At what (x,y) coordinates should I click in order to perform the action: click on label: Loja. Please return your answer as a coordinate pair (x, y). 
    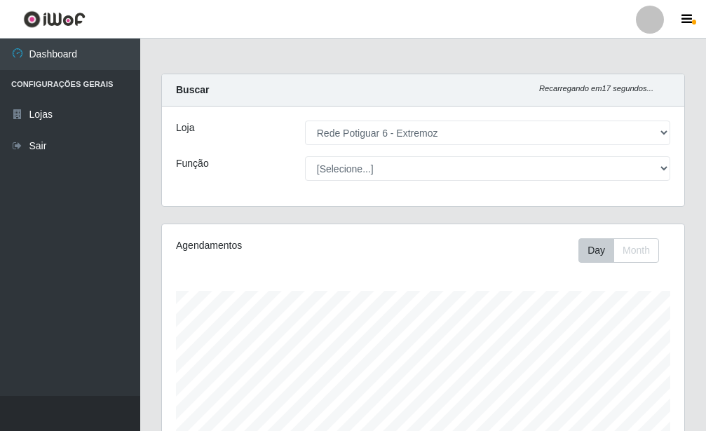
    Looking at the image, I should click on (185, 128).